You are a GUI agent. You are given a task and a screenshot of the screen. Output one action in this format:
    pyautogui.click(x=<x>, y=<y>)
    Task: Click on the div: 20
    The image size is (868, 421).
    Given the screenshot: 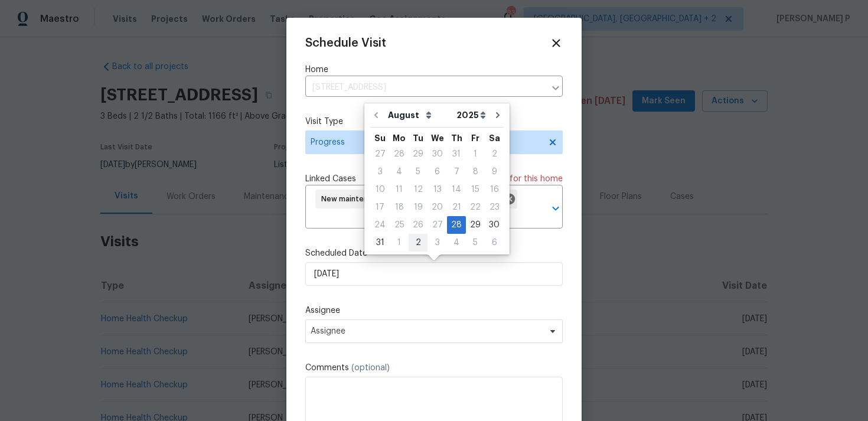 What is the action you would take?
    pyautogui.click(x=436, y=207)
    